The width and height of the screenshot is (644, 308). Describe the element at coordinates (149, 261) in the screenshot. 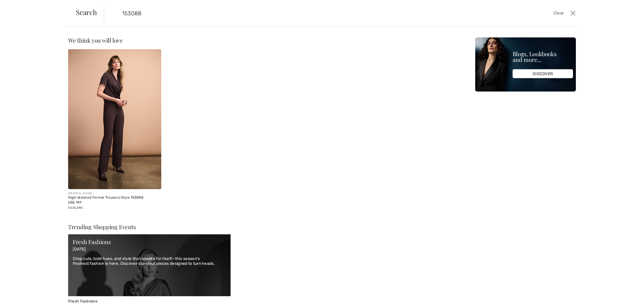

I see `p: Crisp cuts, bold hues, and style that speaks for itself—this season’s freshest fashion is here. D...` at that location.